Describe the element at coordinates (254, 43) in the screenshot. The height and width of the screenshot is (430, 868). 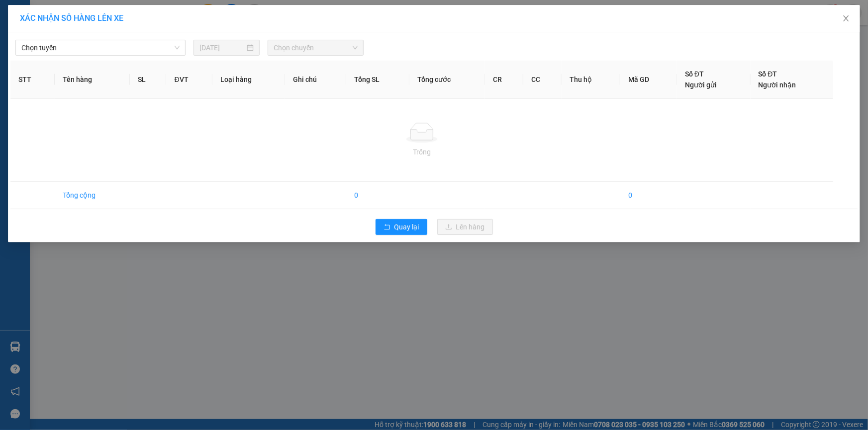
I see `li: Hotline: 02839552959` at that location.